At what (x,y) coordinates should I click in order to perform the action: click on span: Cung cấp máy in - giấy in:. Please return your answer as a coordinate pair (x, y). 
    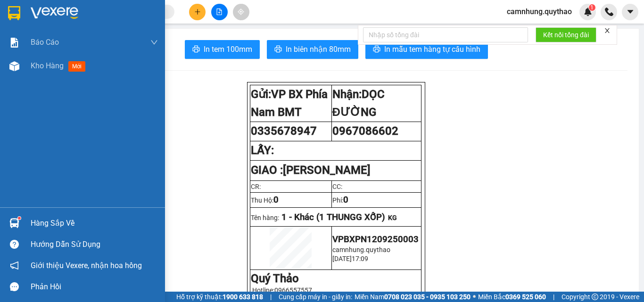
    Looking at the image, I should click on (316, 297).